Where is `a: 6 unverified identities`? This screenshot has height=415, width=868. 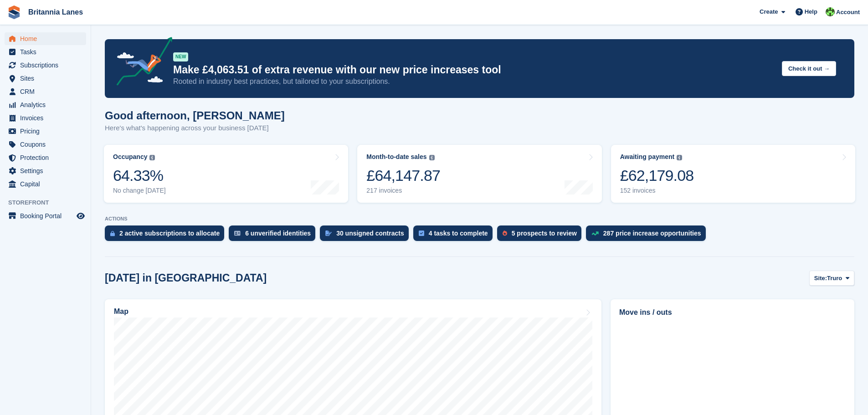
a: 6 unverified identities is located at coordinates (274, 235).